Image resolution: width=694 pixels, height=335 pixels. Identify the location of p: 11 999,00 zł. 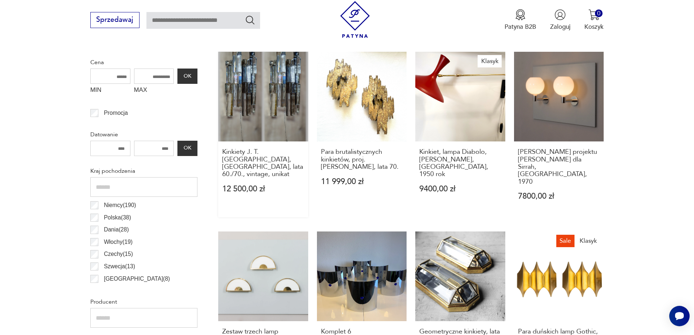
(362, 181).